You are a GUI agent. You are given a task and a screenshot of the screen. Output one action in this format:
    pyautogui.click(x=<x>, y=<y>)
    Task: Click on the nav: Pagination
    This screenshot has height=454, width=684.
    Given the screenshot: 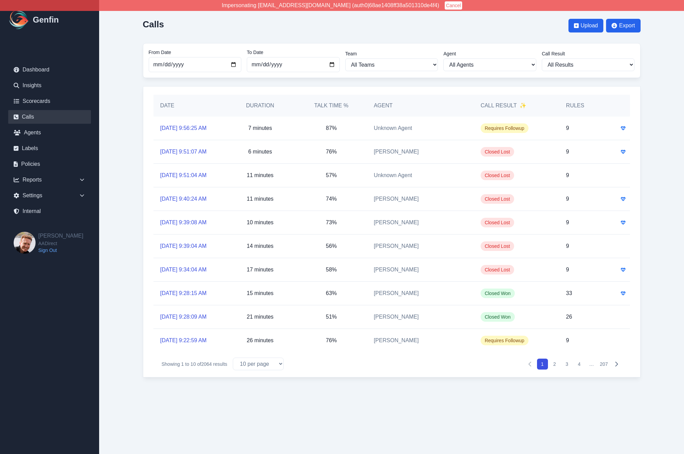 What is the action you would take?
    pyautogui.click(x=574, y=364)
    